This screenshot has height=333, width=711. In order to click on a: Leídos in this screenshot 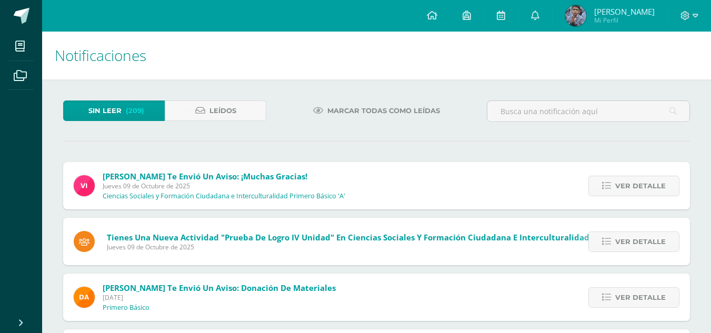, I will do `click(215, 111)`.